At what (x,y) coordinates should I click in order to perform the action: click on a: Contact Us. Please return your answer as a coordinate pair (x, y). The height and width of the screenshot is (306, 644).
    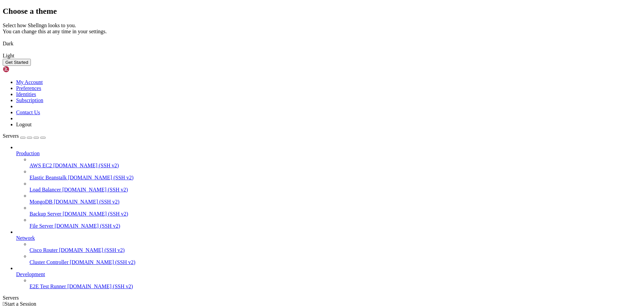
    Looking at the image, I should click on (28, 112).